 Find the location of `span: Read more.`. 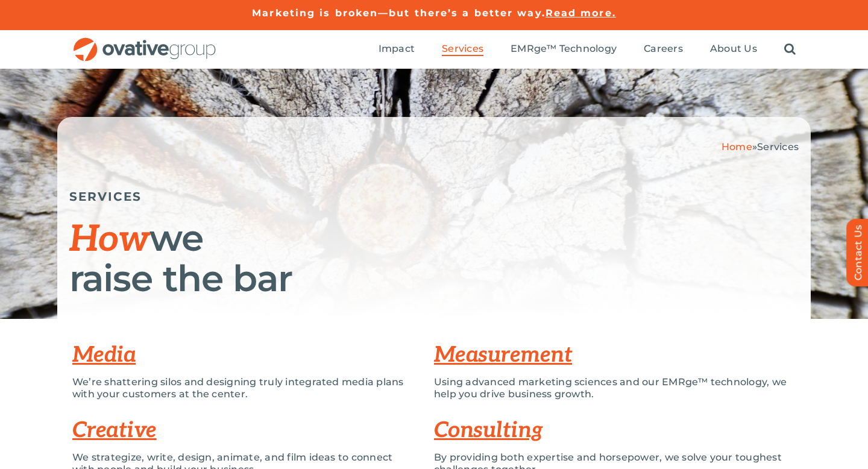

span: Read more. is located at coordinates (580, 13).